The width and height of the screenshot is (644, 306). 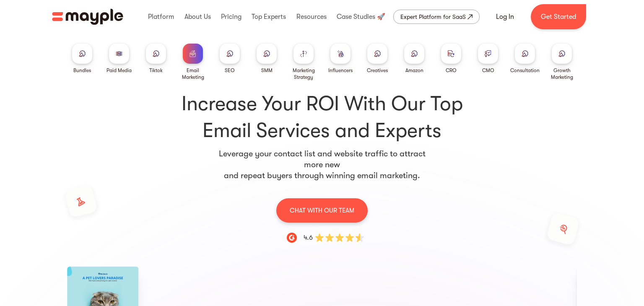 I want to click on div: Paid Media, so click(x=119, y=70).